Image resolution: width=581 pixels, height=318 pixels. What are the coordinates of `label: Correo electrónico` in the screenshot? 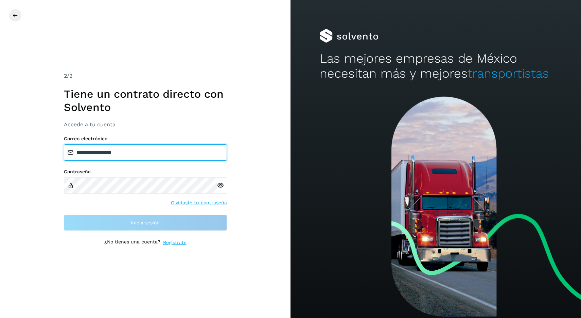 It's located at (146, 138).